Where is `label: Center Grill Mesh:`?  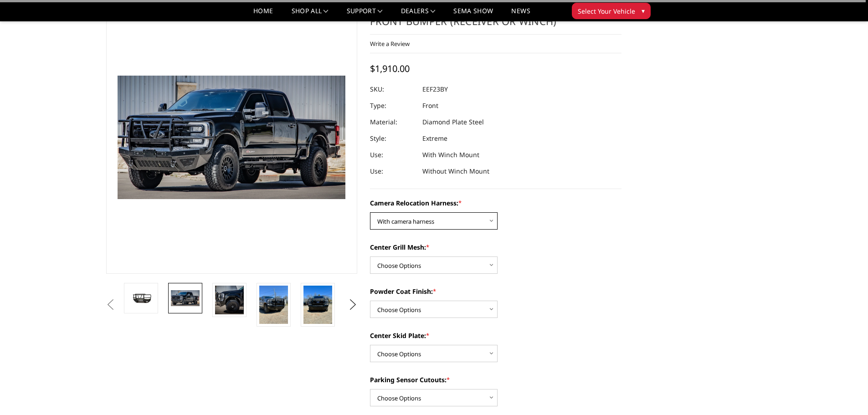 label: Center Grill Mesh: is located at coordinates (496, 247).